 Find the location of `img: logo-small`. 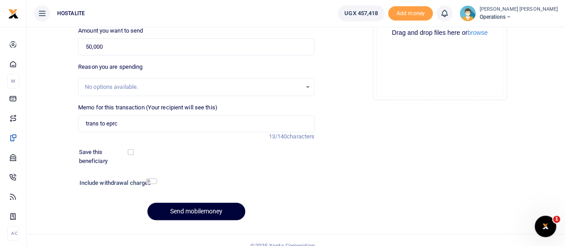

img: logo-small is located at coordinates (13, 14).